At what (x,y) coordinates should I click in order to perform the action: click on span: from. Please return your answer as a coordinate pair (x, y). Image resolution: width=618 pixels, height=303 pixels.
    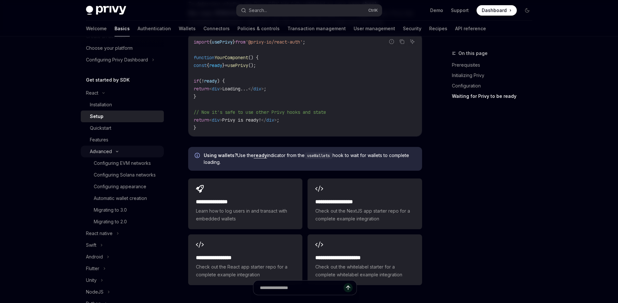
    Looking at the image, I should click on (241, 42).